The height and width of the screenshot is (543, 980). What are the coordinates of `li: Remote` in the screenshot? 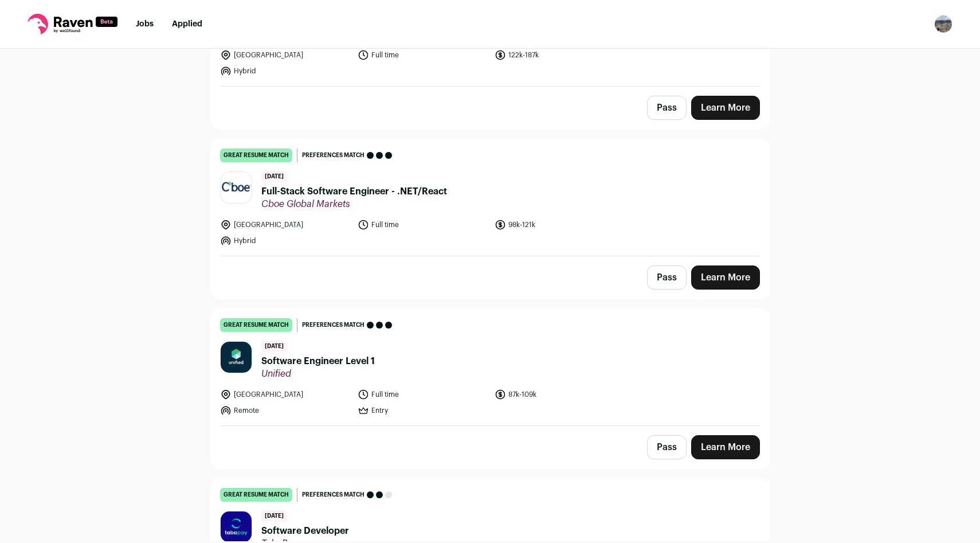 It's located at (285, 410).